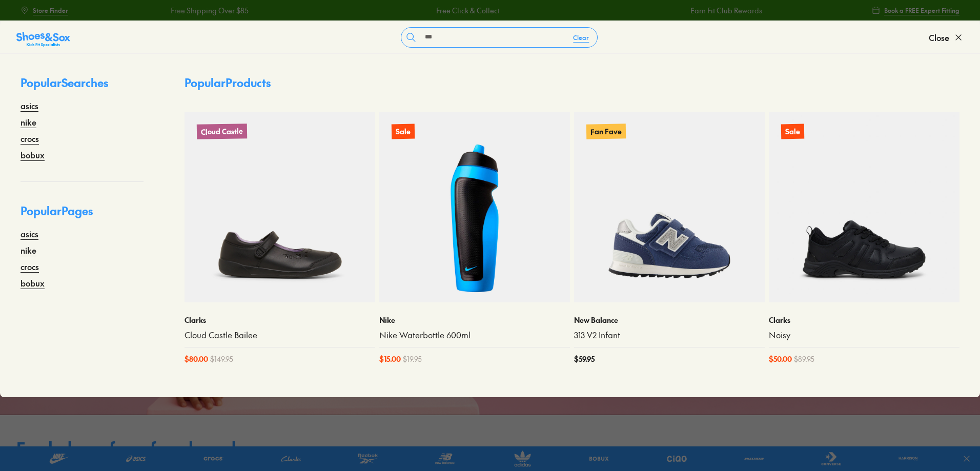  What do you see at coordinates (475, 336) in the screenshot?
I see `a: Nike Waterbottle 600ml` at bounding box center [475, 336].